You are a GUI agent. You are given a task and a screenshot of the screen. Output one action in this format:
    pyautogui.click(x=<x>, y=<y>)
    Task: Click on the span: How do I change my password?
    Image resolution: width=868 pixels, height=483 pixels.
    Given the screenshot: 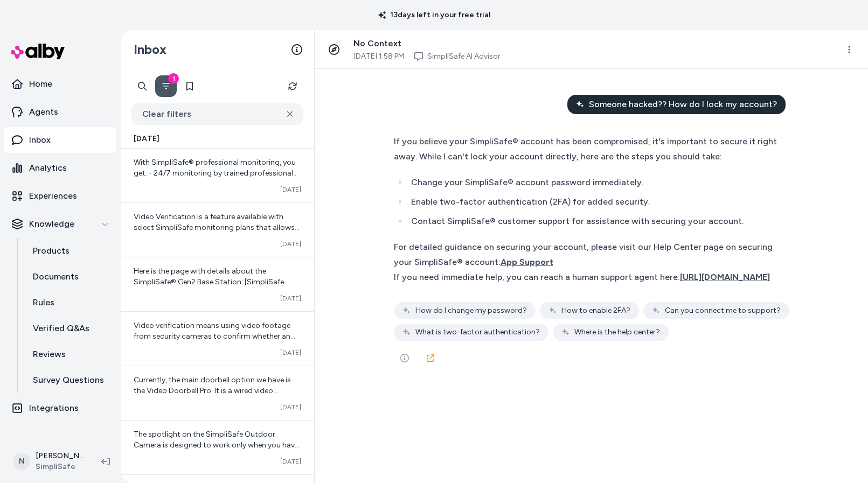 What is the action you would take?
    pyautogui.click(x=471, y=311)
    